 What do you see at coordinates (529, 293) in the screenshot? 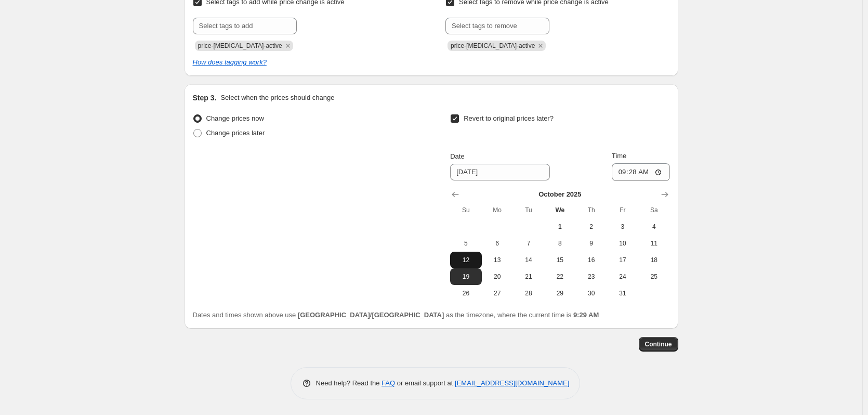
I see `span: 28` at bounding box center [529, 293].